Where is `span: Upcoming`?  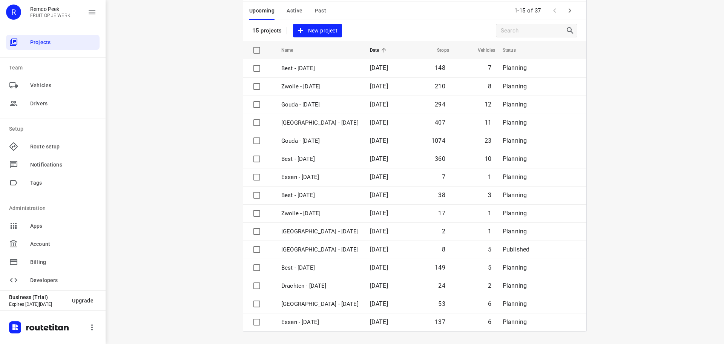 span: Upcoming is located at coordinates (262, 11).